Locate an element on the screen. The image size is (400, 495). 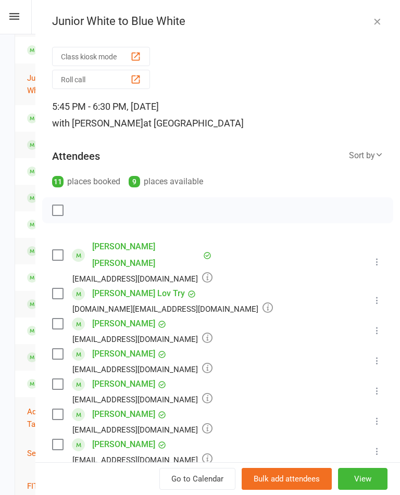
div: places available is located at coordinates (166, 182).